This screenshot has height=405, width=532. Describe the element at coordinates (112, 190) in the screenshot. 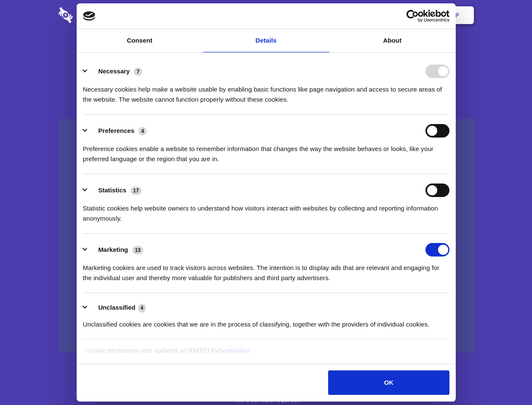

I see `label: Statistics` at that location.